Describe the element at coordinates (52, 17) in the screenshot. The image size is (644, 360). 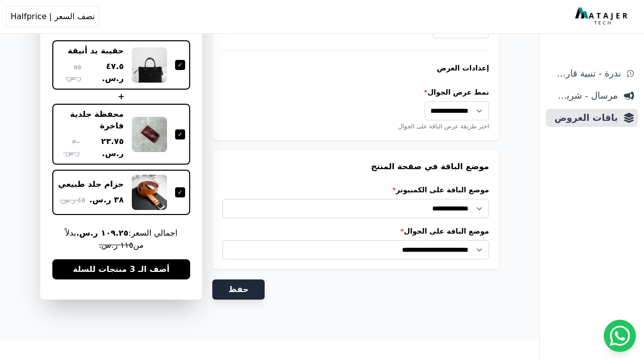
I see `span: نصف السعر | Halfprice` at that location.